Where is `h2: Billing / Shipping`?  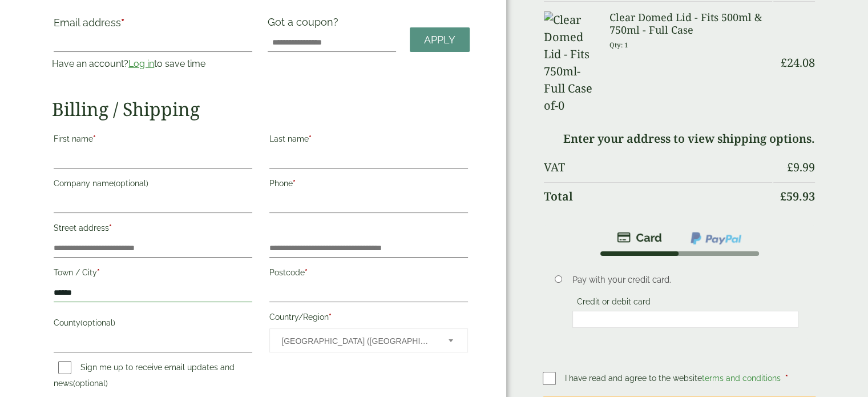 h2: Billing / Shipping is located at coordinates (261, 109).